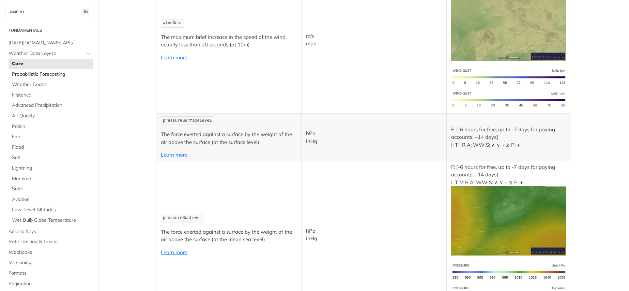 The height and width of the screenshot is (291, 629). What do you see at coordinates (50, 263) in the screenshot?
I see `span: Versioning` at bounding box center [50, 263].